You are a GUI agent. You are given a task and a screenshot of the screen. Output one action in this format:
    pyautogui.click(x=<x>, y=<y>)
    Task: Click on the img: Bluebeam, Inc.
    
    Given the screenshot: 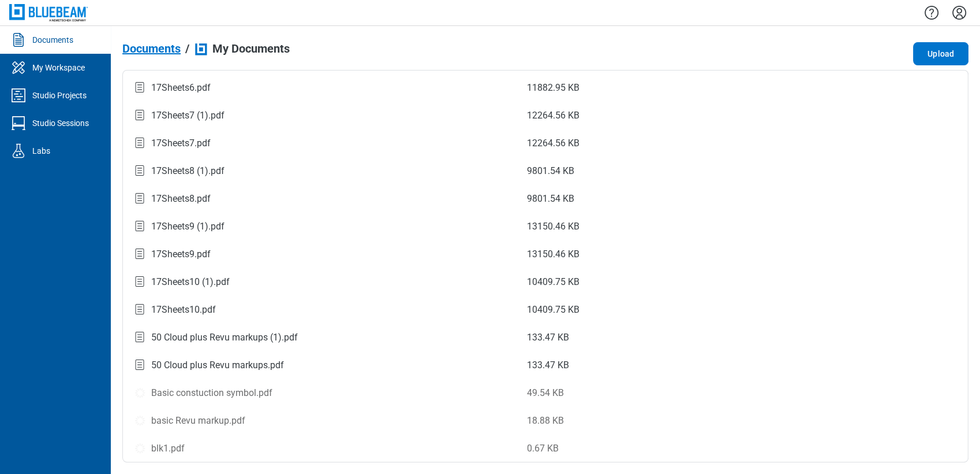 What is the action you would take?
    pyautogui.click(x=48, y=12)
    